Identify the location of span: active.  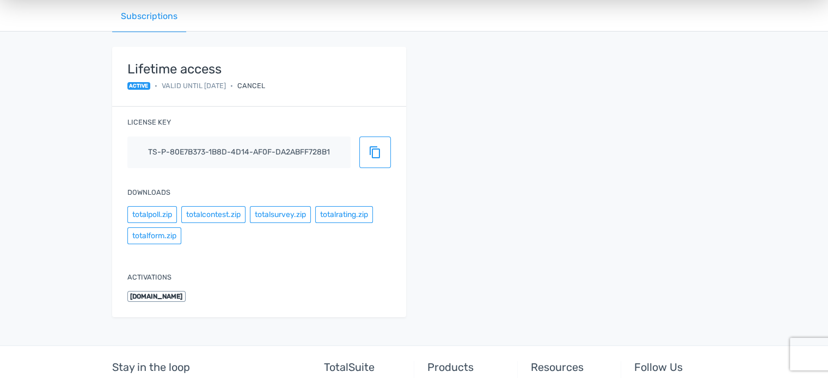
(139, 86).